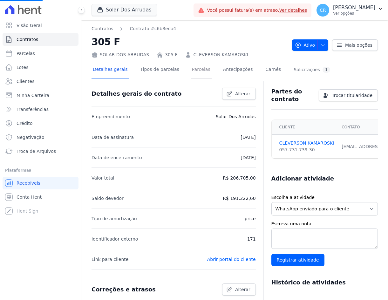 The image size is (388, 300). What do you see at coordinates (305, 45) in the screenshot?
I see `span: Ativo` at bounding box center [305, 45].